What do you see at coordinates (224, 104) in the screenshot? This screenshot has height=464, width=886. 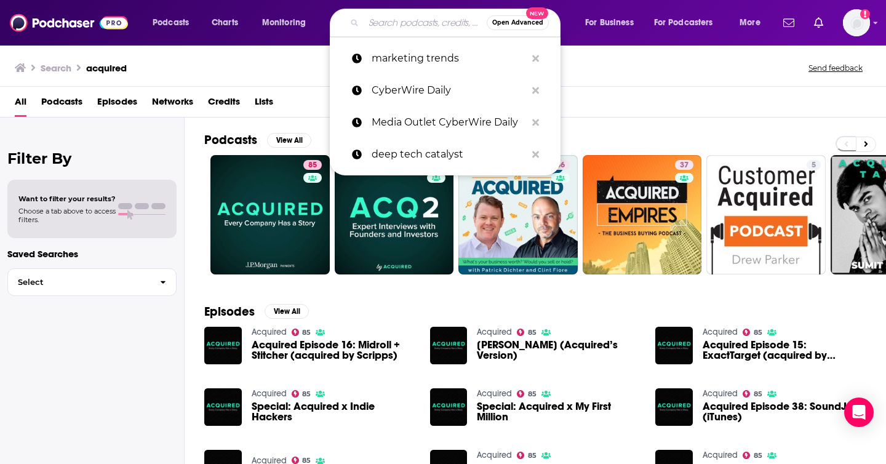 I see `span: Credits` at bounding box center [224, 104].